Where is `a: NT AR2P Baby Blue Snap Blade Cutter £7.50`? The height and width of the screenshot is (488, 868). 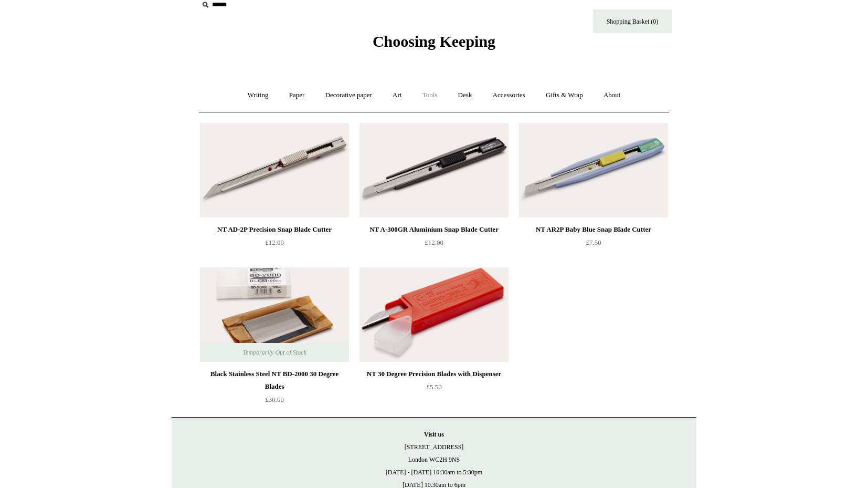 a: NT AR2P Baby Blue Snap Blade Cutter £7.50 is located at coordinates (594, 245).